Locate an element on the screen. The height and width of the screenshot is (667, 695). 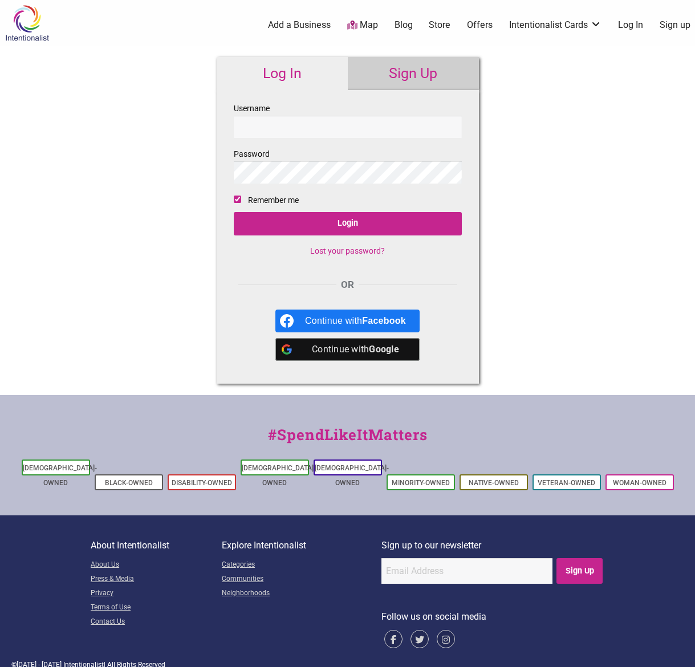
a: Communities is located at coordinates (302, 579).